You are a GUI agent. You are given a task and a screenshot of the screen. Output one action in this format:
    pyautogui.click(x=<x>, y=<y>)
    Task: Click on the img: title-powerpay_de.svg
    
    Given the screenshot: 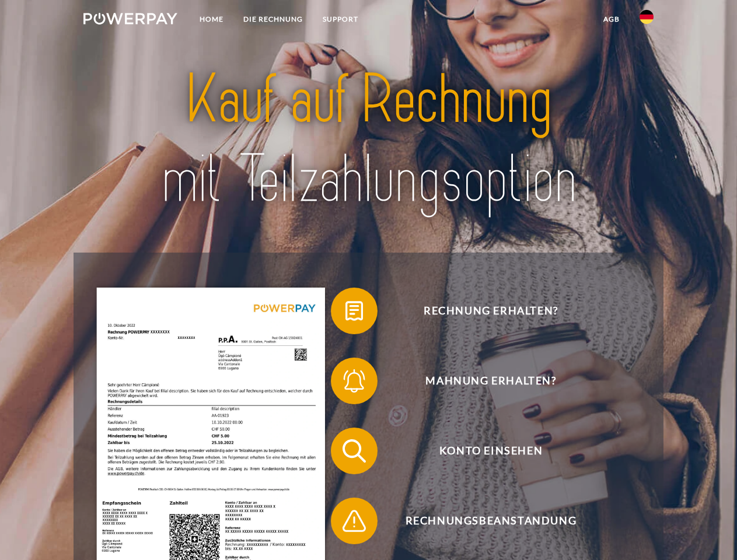 What is the action you would take?
    pyautogui.click(x=368, y=139)
    